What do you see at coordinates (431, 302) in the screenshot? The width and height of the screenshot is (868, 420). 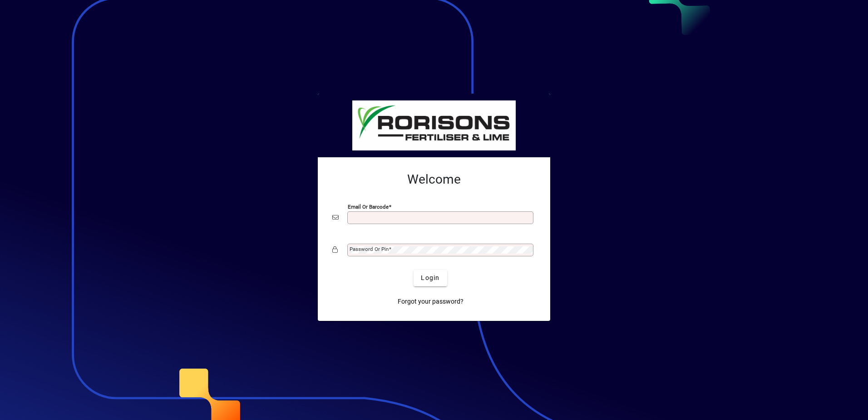 I see `a: Forgot your password?` at bounding box center [431, 302].